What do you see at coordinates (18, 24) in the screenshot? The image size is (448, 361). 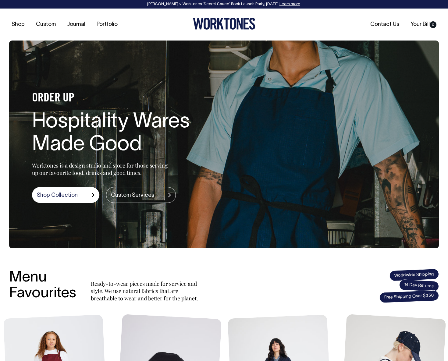 I see `a: Shop` at bounding box center [18, 24].